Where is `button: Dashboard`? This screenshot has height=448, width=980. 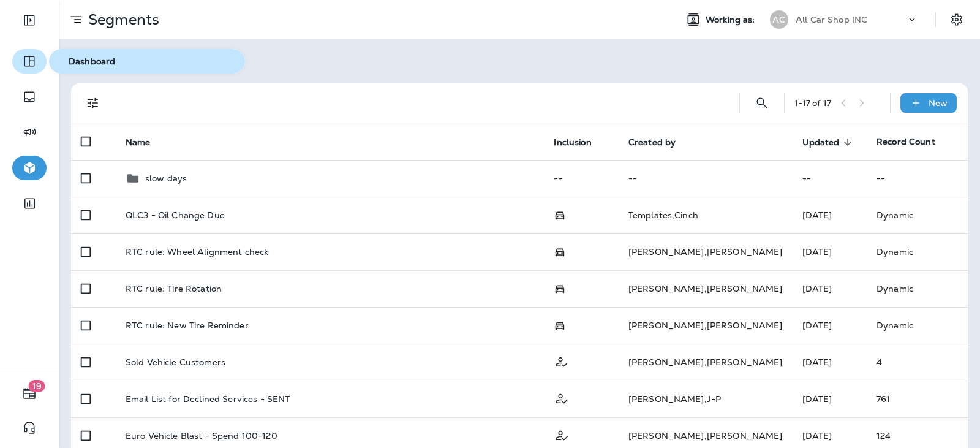 button: Dashboard is located at coordinates (147, 62).